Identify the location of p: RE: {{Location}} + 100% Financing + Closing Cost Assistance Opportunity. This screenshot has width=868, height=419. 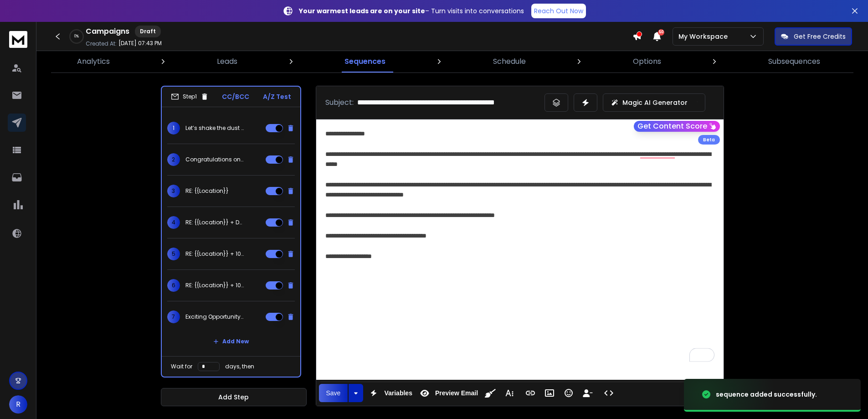
(214, 254).